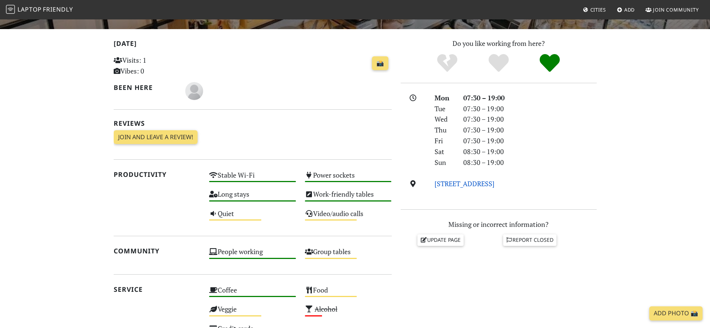 Image resolution: width=710 pixels, height=328 pixels. Describe the element at coordinates (348, 217) in the screenshot. I see `div: Video/audio calls` at that location.